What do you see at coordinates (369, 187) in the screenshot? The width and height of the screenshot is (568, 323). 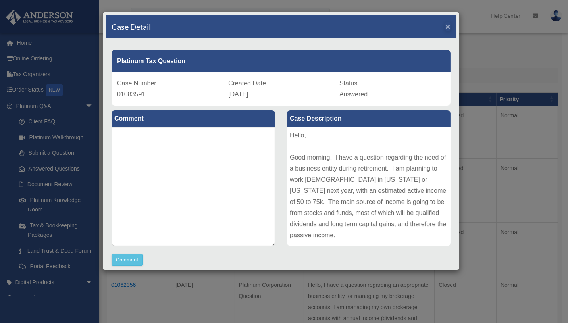 I see `div: Hello, Good morning. I have a question regarding the need of a business entity during retirement....` at bounding box center [369, 187].